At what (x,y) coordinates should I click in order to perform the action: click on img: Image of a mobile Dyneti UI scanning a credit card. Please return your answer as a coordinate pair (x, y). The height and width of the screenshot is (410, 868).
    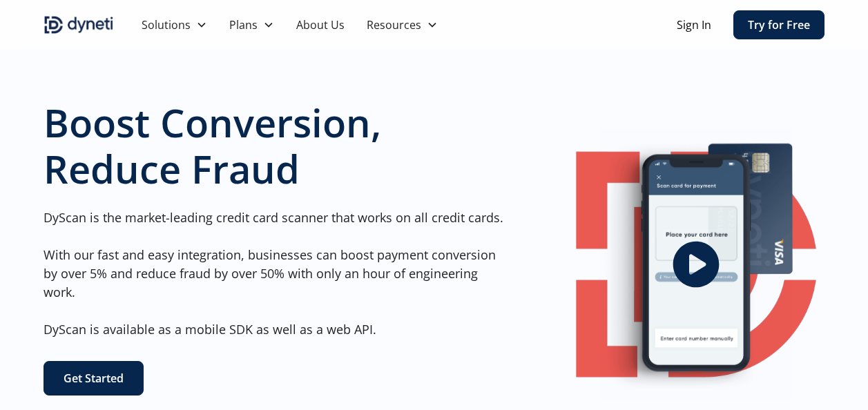
    Looking at the image, I should click on (695, 264).